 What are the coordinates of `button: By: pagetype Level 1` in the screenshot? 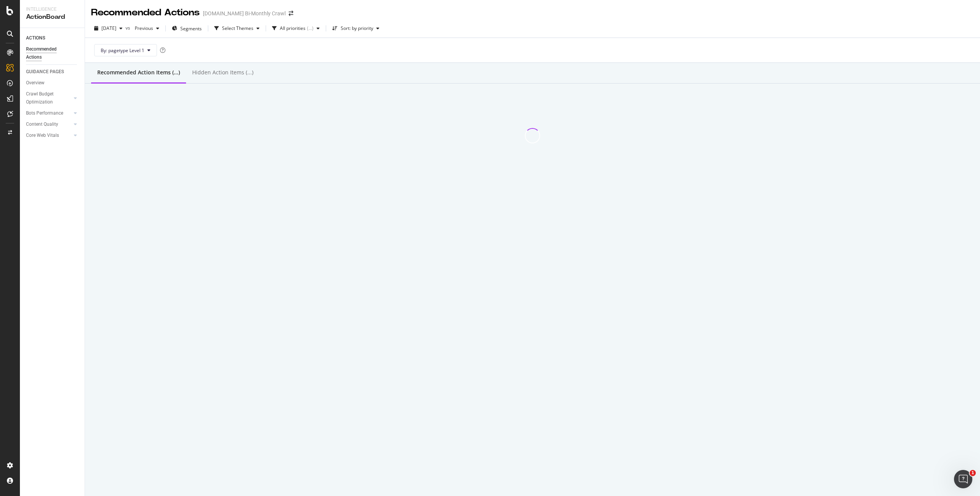 It's located at (126, 50).